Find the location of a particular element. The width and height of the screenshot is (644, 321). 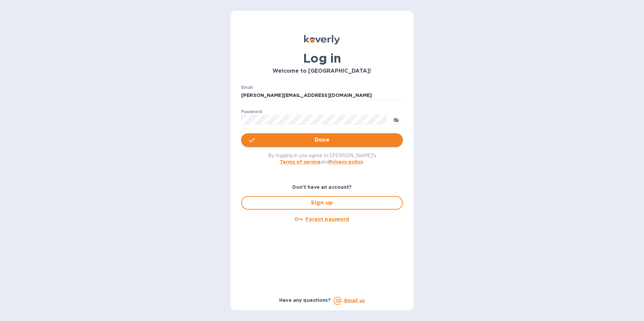

h1: Log in is located at coordinates (322, 58).